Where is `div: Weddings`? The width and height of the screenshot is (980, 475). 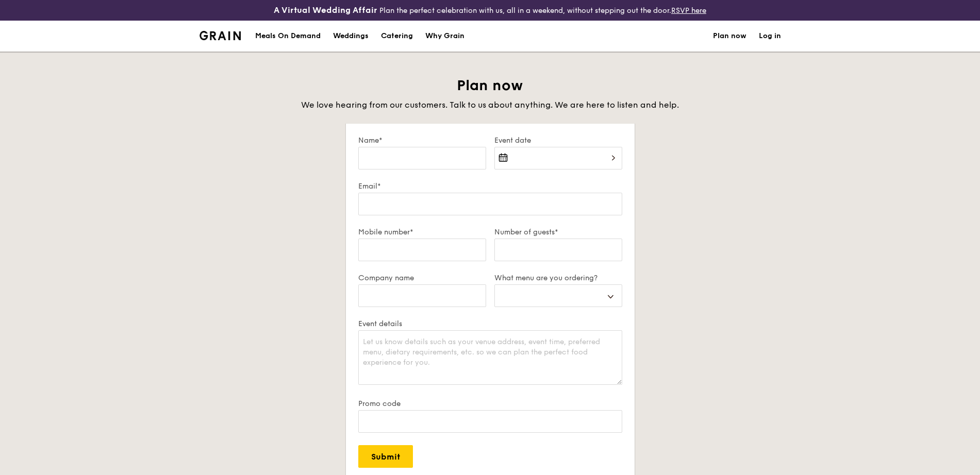
div: Weddings is located at coordinates (351, 36).